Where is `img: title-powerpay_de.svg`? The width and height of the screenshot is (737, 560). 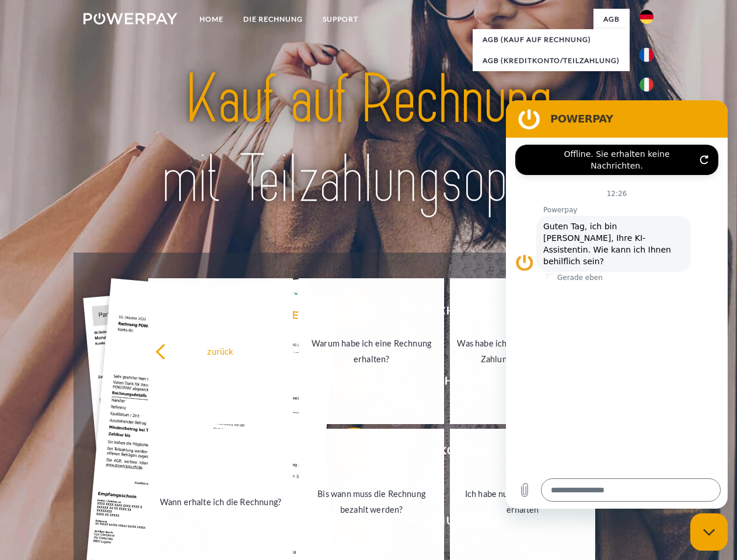
img: title-powerpay_de.svg is located at coordinates (368, 139).